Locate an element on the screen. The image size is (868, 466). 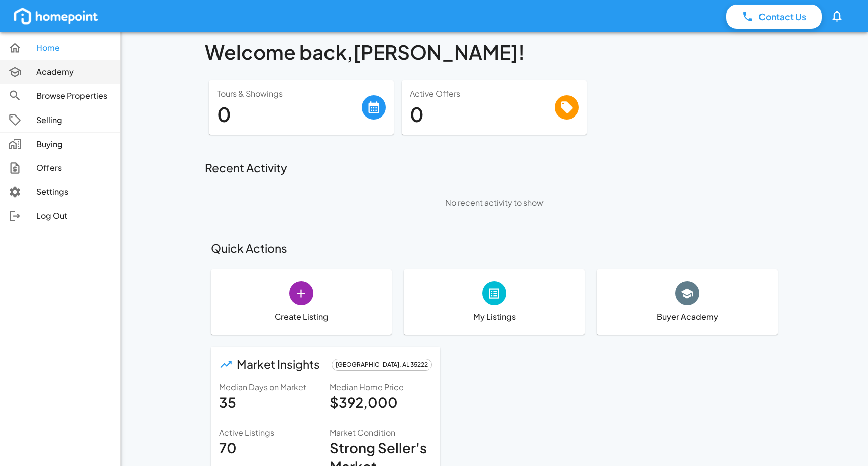
p: Active Offers is located at coordinates (482, 94).